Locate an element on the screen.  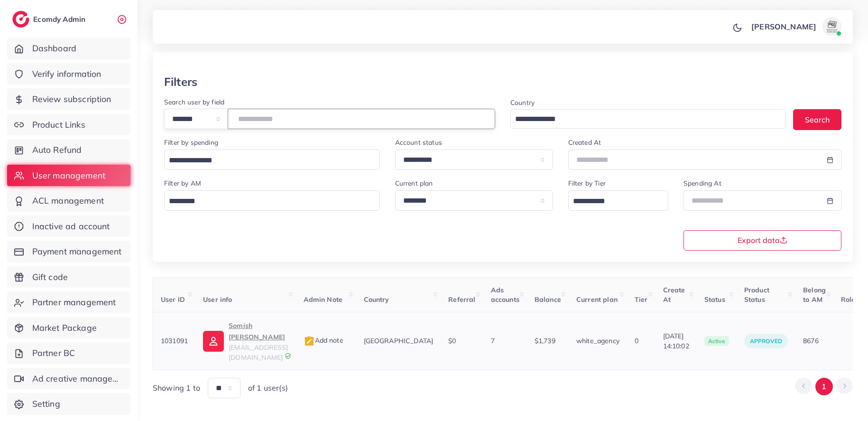
span: Admin Note is located at coordinates (323, 300).